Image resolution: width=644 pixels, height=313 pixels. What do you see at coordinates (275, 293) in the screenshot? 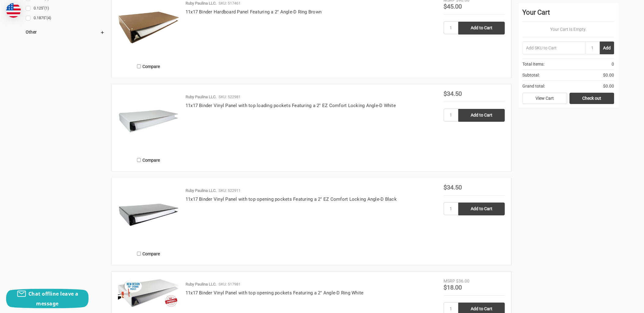
I see `a: 11x17 Binder Vinyl Panel with top opening pockets Featuring a 2" Angle-D Ring White` at bounding box center [275, 293].